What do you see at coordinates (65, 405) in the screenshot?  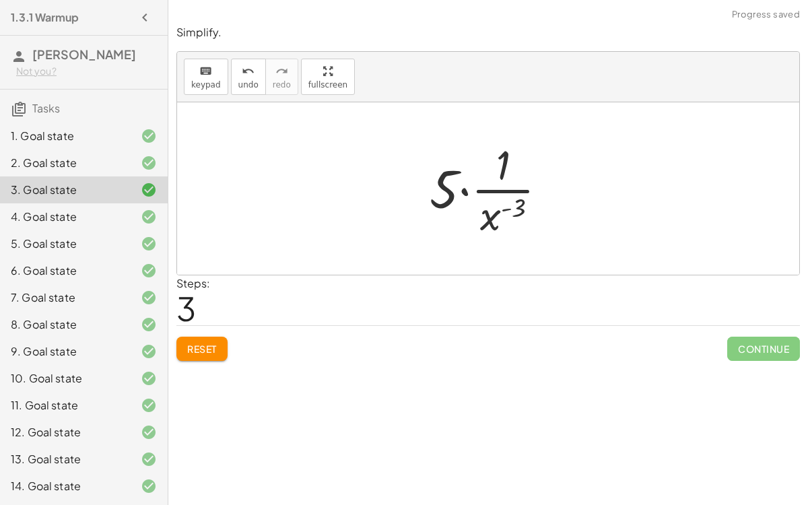 I see `div: 11. Goal state` at bounding box center [65, 405].